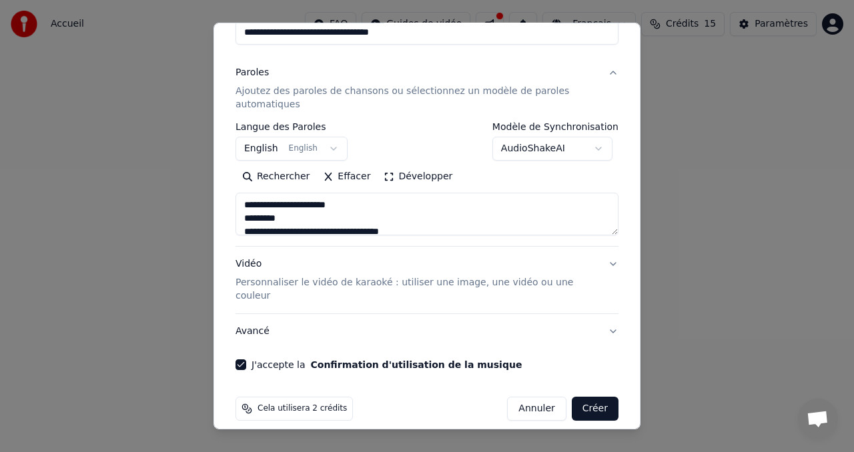 This screenshot has height=452, width=854. What do you see at coordinates (595, 409) in the screenshot?
I see `button: Créer` at bounding box center [595, 409].